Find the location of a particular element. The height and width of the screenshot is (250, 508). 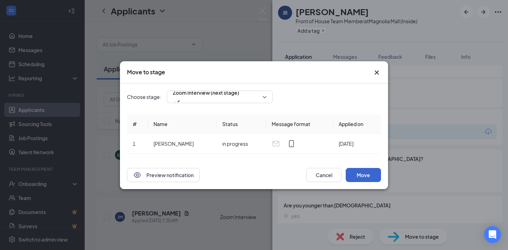

svg: Email is located at coordinates (276, 144).